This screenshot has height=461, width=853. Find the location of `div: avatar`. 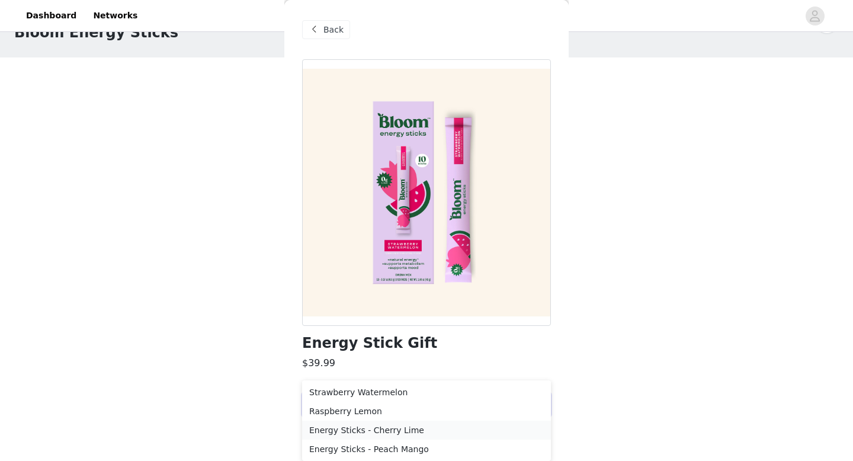

div: avatar is located at coordinates (815, 16).